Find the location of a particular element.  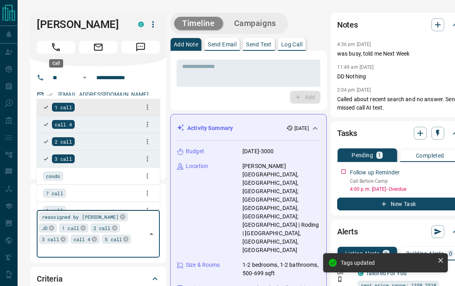

div: 5 call is located at coordinates (116, 239).